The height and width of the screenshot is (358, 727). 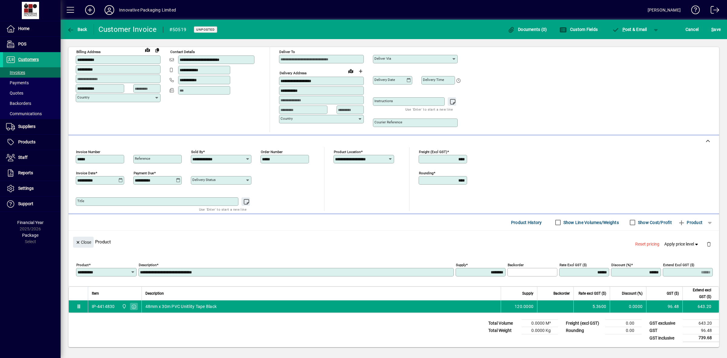 What do you see at coordinates (527, 222) in the screenshot?
I see `span: Product History` at bounding box center [527, 222].